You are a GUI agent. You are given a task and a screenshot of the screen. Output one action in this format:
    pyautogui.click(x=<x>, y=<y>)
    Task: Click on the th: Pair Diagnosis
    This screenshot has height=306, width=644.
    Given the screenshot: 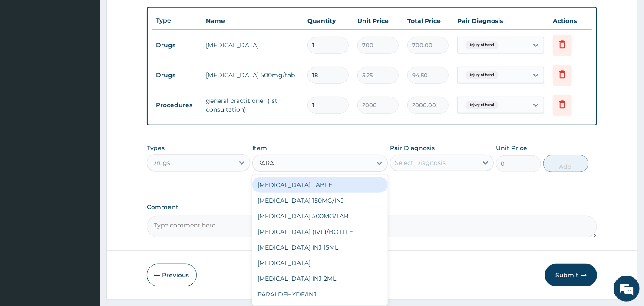 What is the action you would take?
    pyautogui.click(x=501, y=21)
    